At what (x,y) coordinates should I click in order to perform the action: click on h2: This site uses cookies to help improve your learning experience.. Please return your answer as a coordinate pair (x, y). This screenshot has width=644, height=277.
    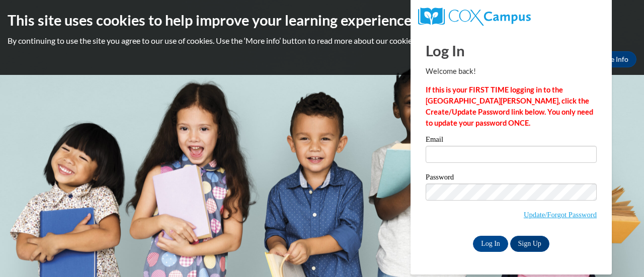
    Looking at the image, I should click on (322, 20).